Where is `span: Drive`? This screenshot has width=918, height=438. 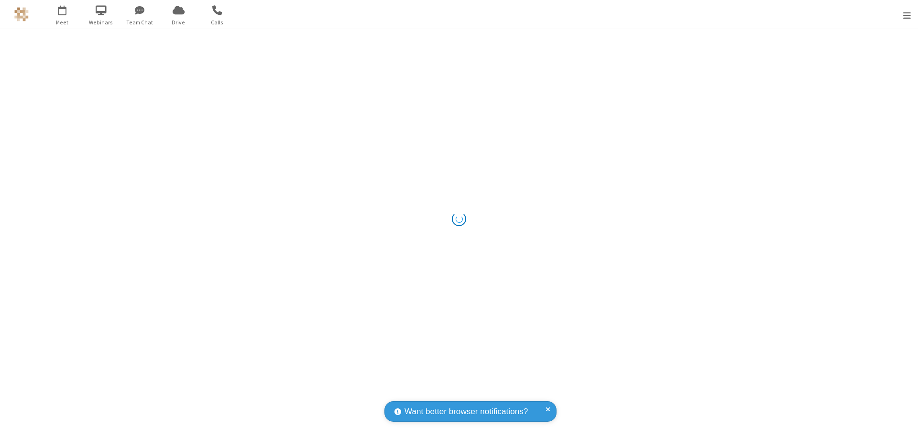 span: Drive is located at coordinates (178, 22).